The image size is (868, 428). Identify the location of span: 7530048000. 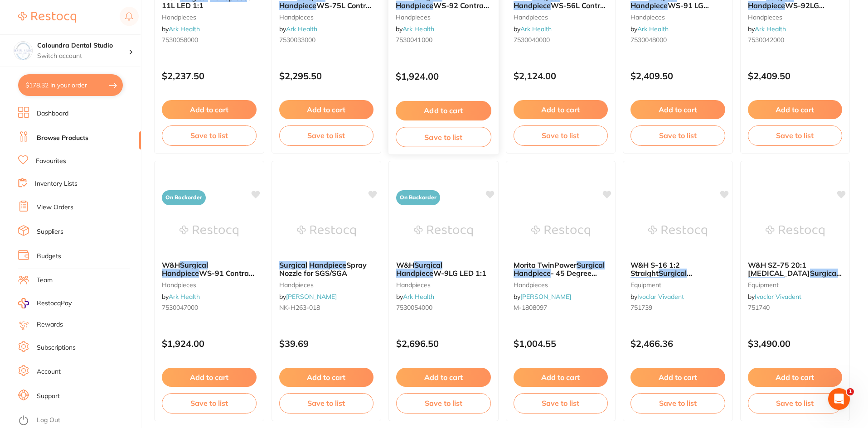
(648, 40).